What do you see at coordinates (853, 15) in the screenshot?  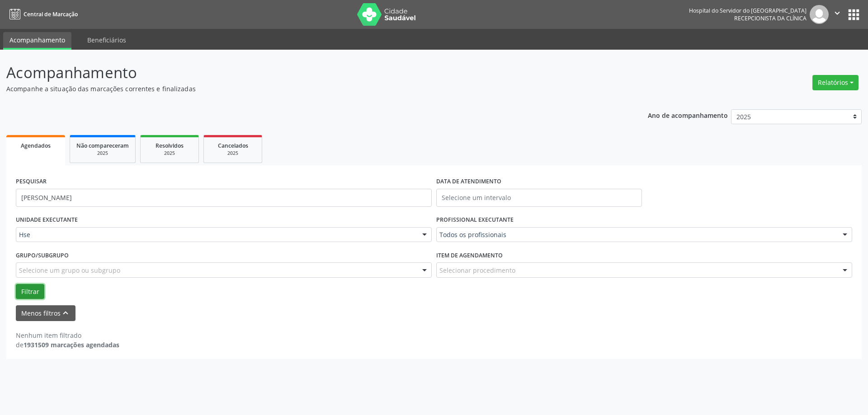 I see `button: apps` at bounding box center [853, 15].